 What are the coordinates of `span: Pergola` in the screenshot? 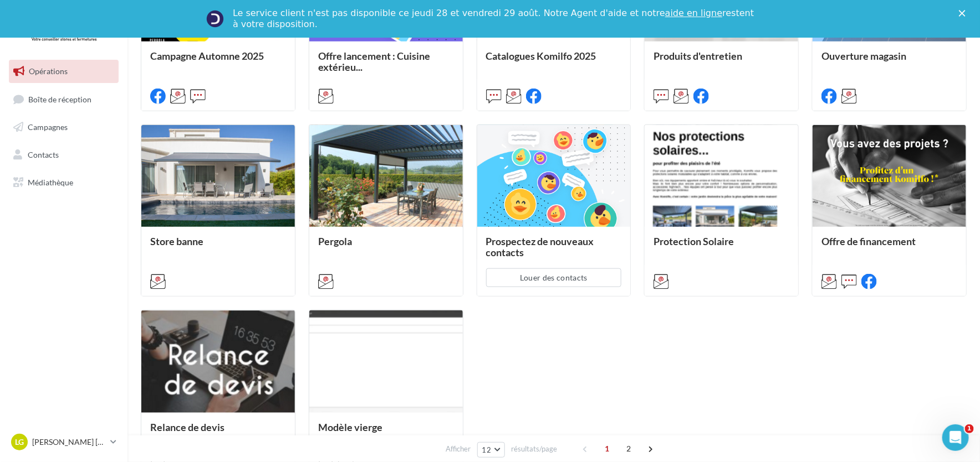 It's located at (335, 241).